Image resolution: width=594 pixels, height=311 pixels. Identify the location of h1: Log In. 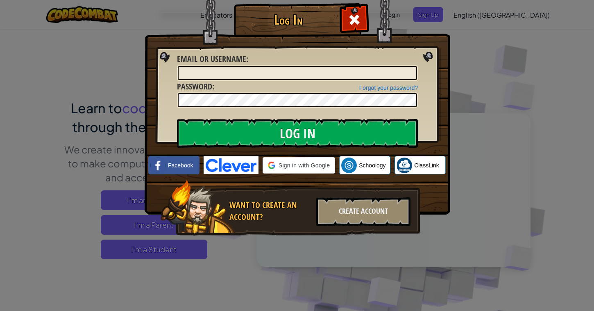
(288, 20).